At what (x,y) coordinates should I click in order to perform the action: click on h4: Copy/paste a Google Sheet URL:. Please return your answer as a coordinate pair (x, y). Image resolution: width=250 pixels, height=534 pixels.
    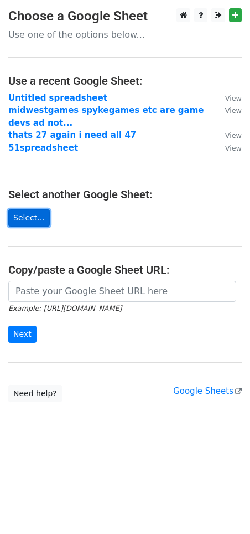
    Looking at the image, I should click on (125, 270).